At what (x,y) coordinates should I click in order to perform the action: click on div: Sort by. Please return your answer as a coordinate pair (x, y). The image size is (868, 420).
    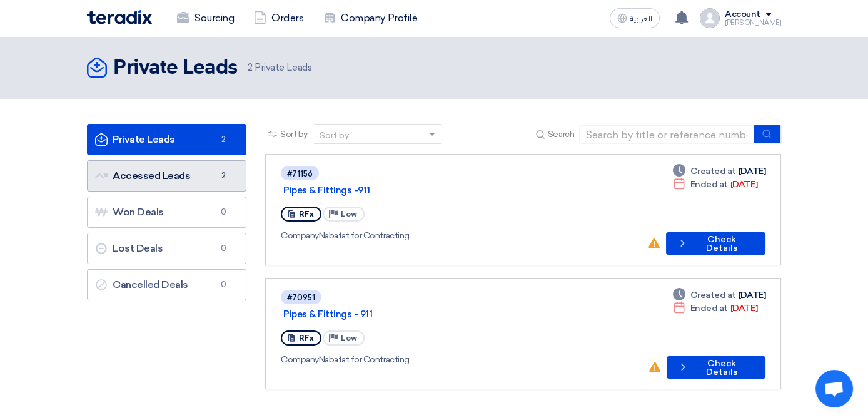
    Looking at the image, I should click on (334, 136).